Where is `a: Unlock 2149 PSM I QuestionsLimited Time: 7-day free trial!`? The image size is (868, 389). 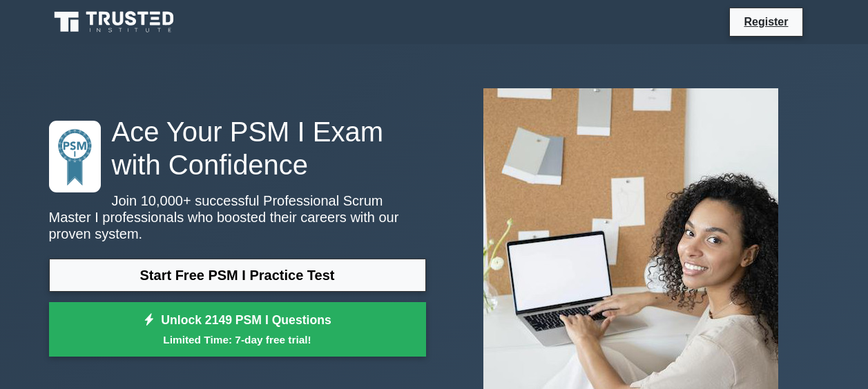 a: Unlock 2149 PSM I QuestionsLimited Time: 7-day free trial! is located at coordinates (237, 330).